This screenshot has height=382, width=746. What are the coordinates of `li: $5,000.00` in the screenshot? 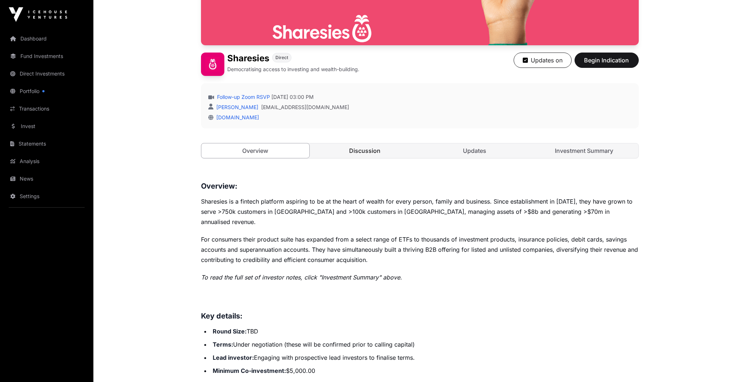 It's located at (425, 371).